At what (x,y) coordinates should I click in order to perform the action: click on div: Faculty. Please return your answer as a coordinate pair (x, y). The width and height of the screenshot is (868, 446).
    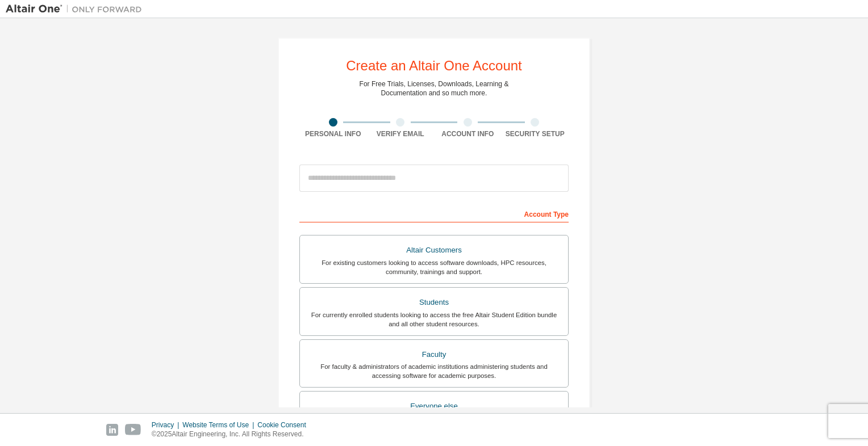
    Looking at the image, I should click on (434, 355).